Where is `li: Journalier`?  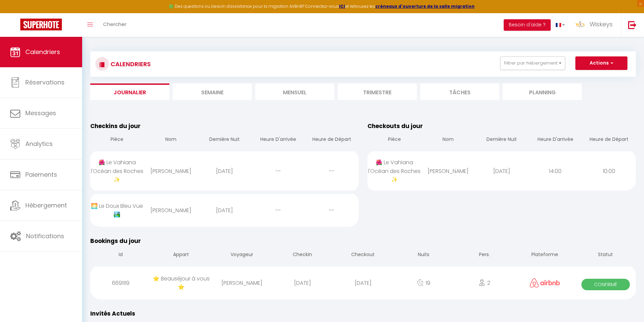 li: Journalier is located at coordinates (130, 92).